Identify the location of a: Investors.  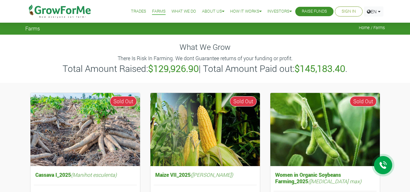
(279, 11).